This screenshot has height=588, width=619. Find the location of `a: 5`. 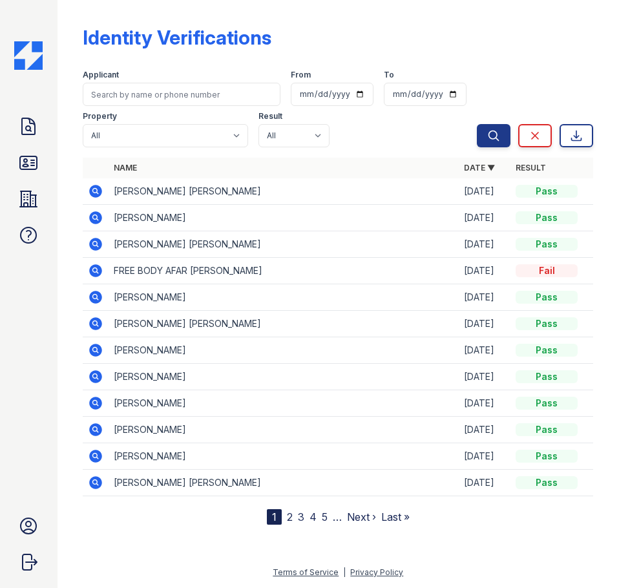

a: 5 is located at coordinates (324, 517).